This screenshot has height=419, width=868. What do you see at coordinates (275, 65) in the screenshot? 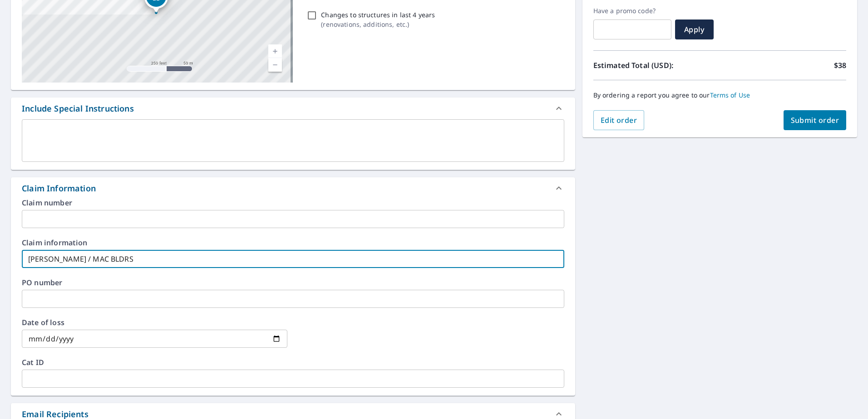
I see `a: Current Level 17, Zoom Out` at bounding box center [275, 65].